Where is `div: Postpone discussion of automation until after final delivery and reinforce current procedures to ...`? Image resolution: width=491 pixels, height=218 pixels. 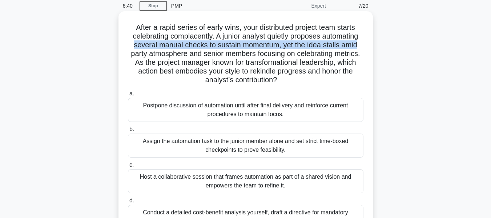 div: Postpone discussion of automation until after final delivery and reinforce current procedures to ... is located at coordinates (246, 110).